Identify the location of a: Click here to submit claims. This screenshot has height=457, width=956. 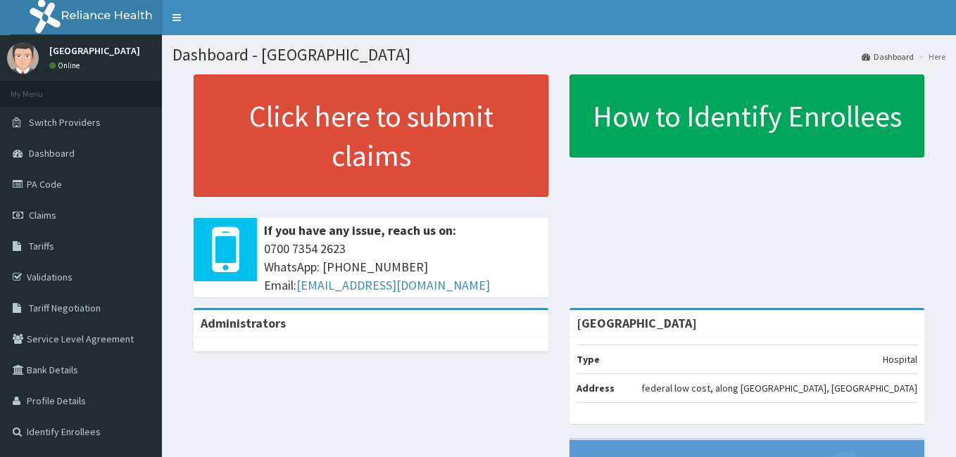
(371, 136).